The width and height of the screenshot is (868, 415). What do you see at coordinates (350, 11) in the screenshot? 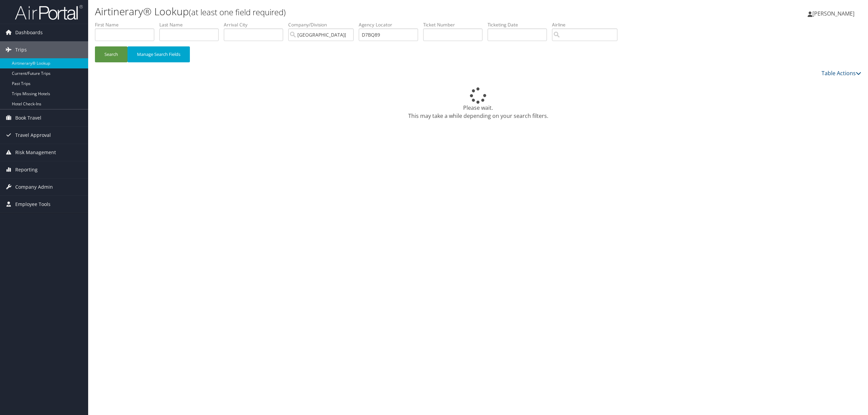
I see `h1: Airtinerary® Lookup` at bounding box center [350, 11].